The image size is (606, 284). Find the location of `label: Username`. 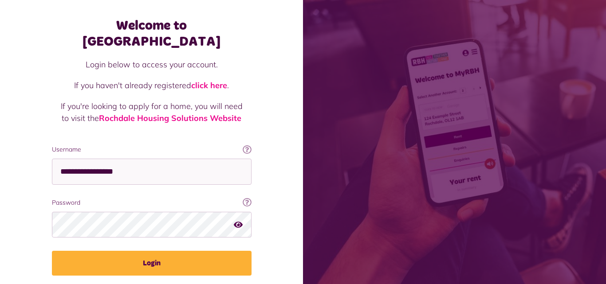

label: Username is located at coordinates (152, 149).